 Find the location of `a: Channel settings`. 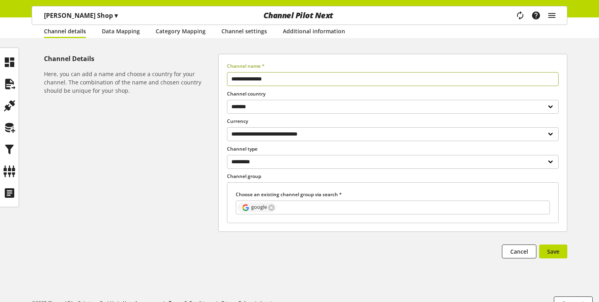

a: Channel settings is located at coordinates (244, 31).